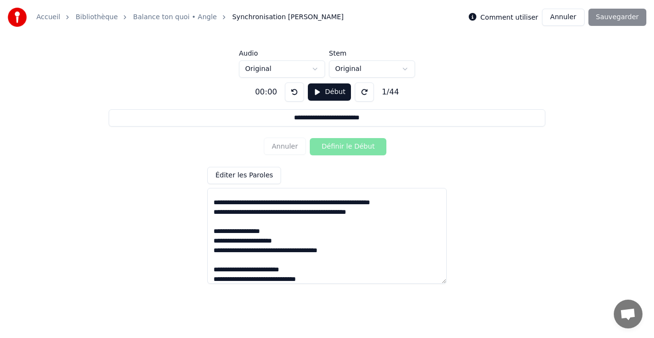 Image resolution: width=654 pixels, height=338 pixels. Describe the element at coordinates (509, 17) in the screenshot. I see `label: Comment utiliser` at that location.